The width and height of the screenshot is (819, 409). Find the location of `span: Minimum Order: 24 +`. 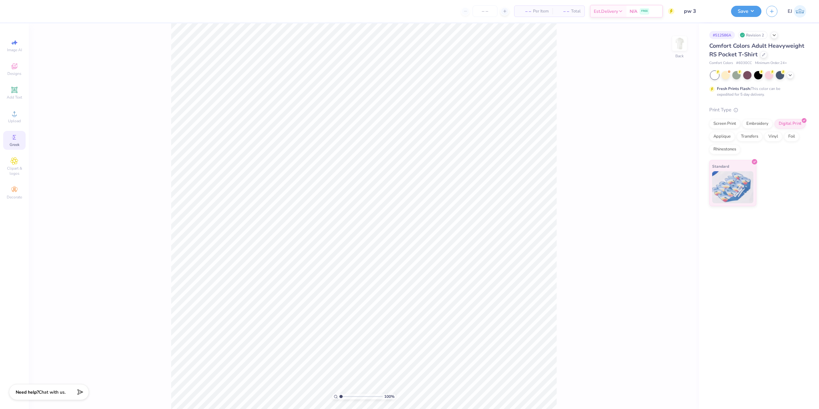

span: Minimum Order: 24 + is located at coordinates (771, 63).